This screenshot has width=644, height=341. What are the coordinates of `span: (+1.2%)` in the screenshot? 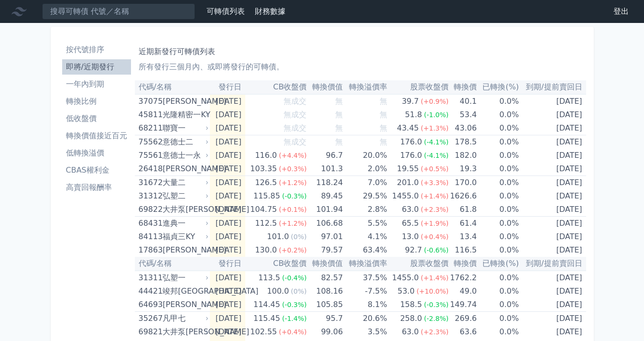 It's located at (293, 183).